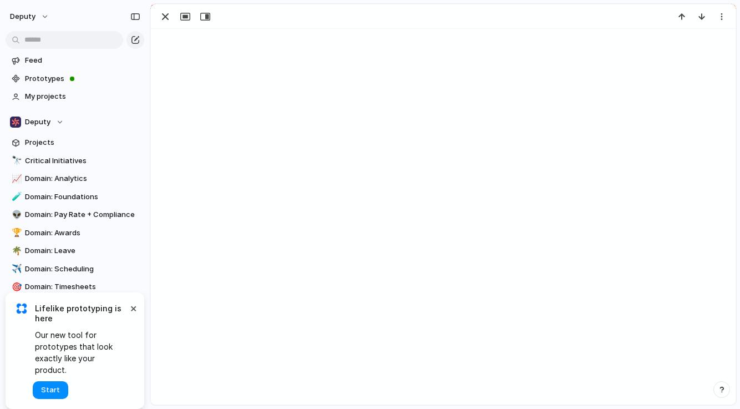 The width and height of the screenshot is (740, 409). Describe the element at coordinates (81, 352) in the screenshot. I see `span: Our new tool for prototypes that look exactly like your product.` at that location.